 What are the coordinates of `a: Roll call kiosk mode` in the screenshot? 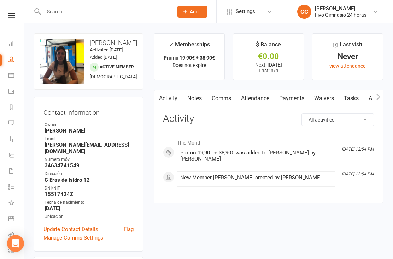 It's located at (16, 235).